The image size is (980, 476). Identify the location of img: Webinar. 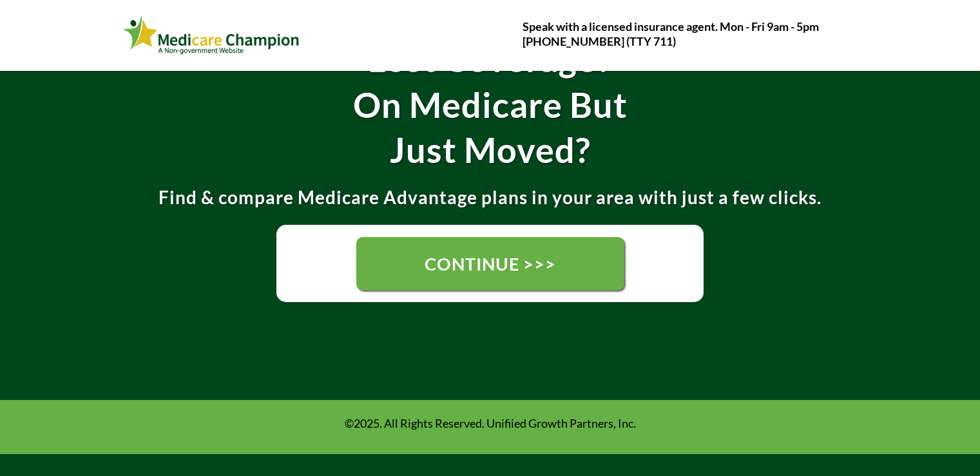
(211, 35).